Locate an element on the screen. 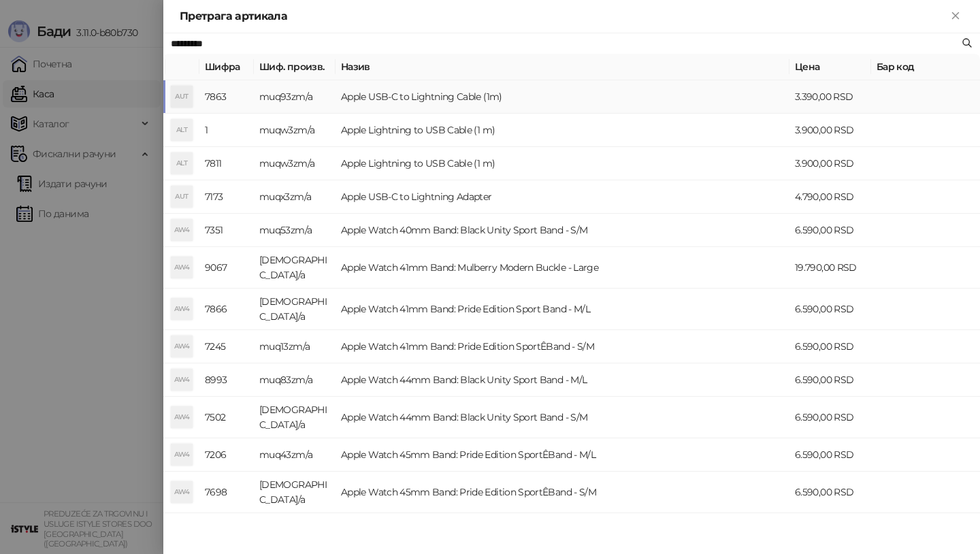  td: Apple USB-C to Lightning Adapter is located at coordinates (562, 196).